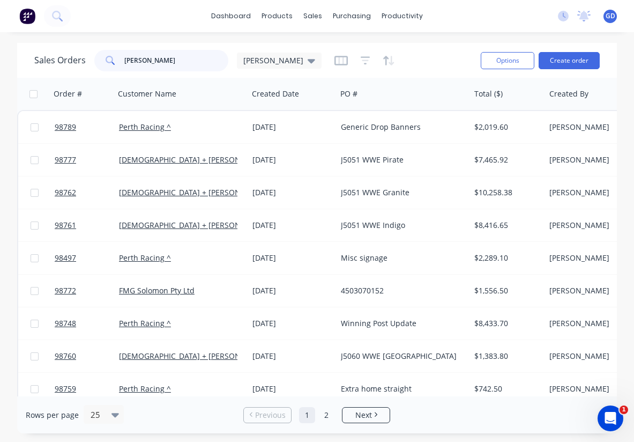 This screenshot has height=442, width=634. I want to click on div: Misc signage, so click(400, 258).